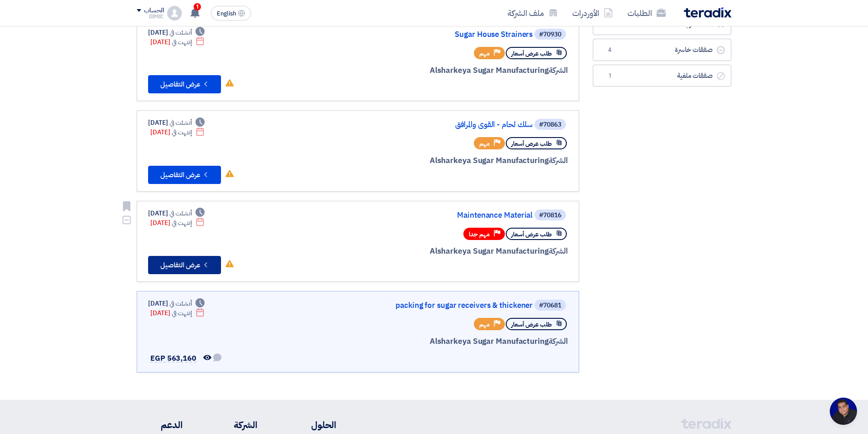 This screenshot has height=434, width=868. Describe the element at coordinates (153, 10) in the screenshot. I see `div: الحساب` at that location.